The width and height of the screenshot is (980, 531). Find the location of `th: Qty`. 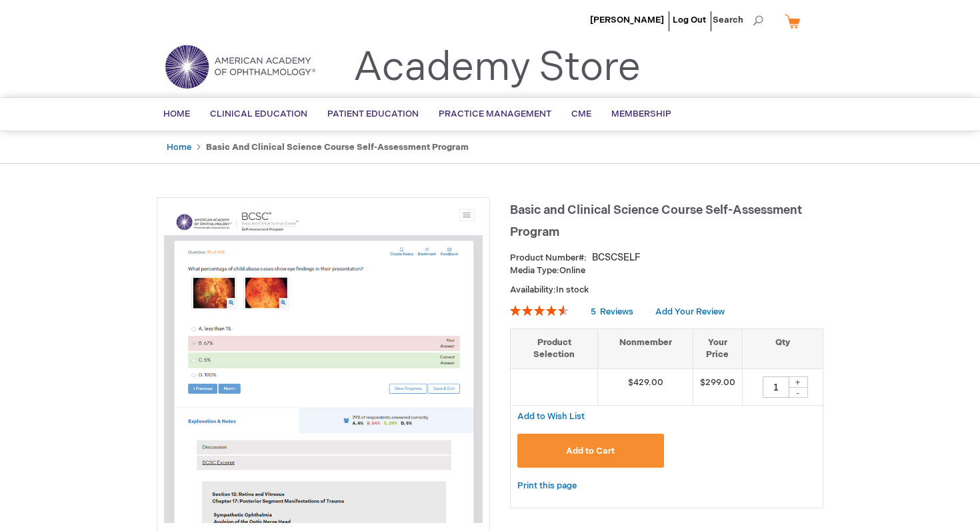

th: Qty is located at coordinates (782, 349).